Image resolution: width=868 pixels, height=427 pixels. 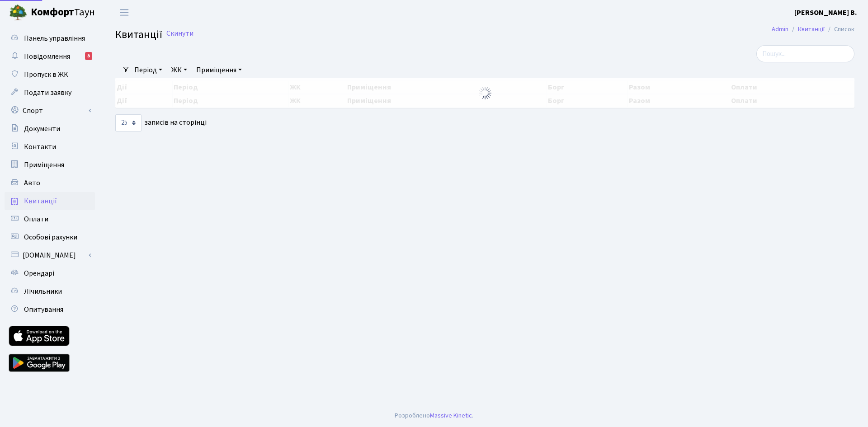 What do you see at coordinates (36, 219) in the screenshot?
I see `span: Оплати` at bounding box center [36, 219].